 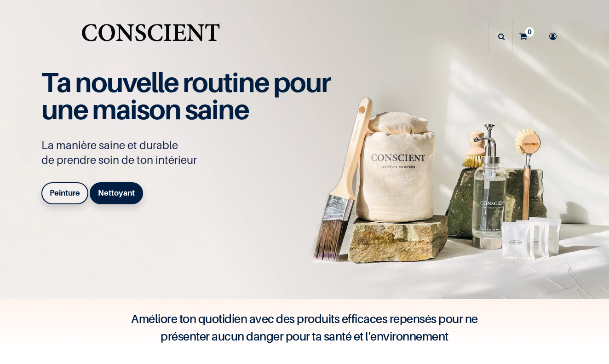 I want to click on h4: Améliore ton quotidien avec des produits efficaces repensés pour ne présenter aucun danger pour t..., so click(x=305, y=327).